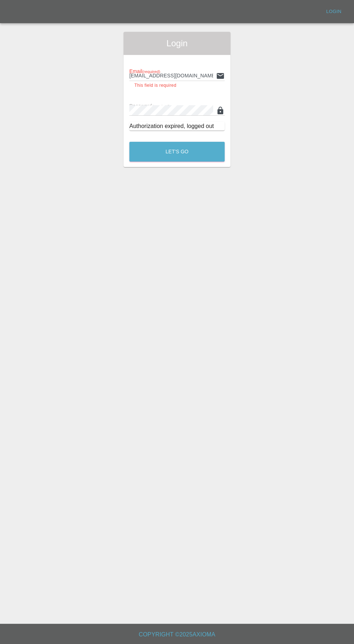 The height and width of the screenshot is (644, 354). I want to click on button: Let's Go, so click(177, 151).